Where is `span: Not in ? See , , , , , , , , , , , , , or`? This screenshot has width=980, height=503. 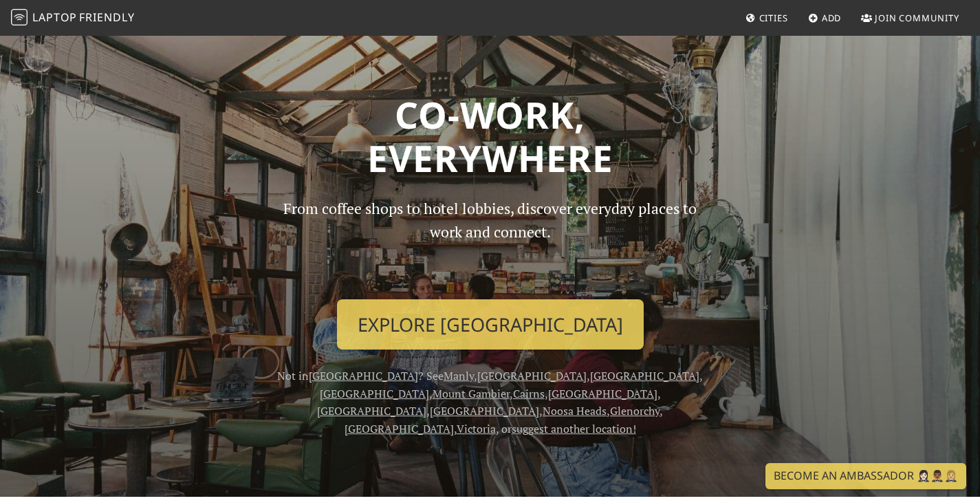
span: Not in ? See , , , , , , , , , , , , , or is located at coordinates (490, 402).